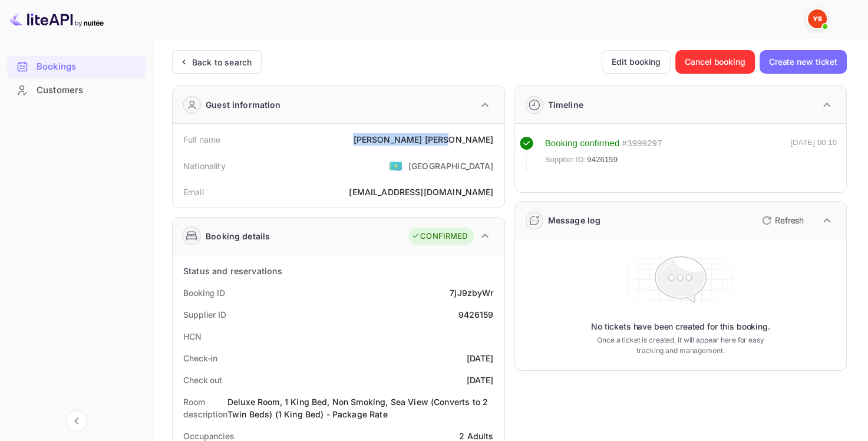  What do you see at coordinates (396, 166) in the screenshot?
I see `span: United States` at bounding box center [396, 166].